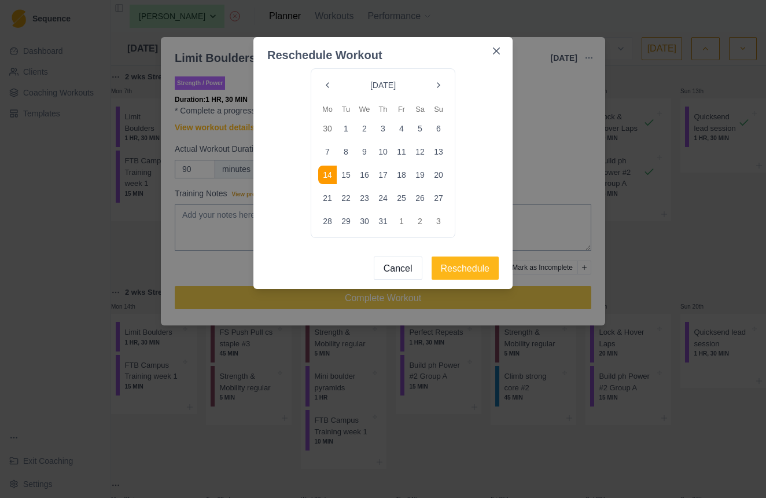 This screenshot has width=766, height=498. I want to click on button: Saturday, August 2nd, 2025, so click(420, 221).